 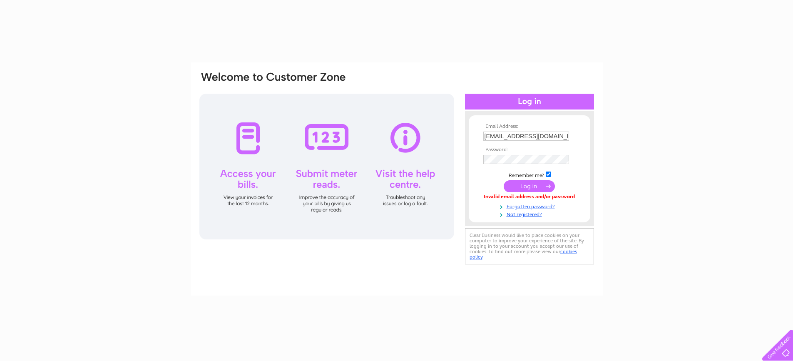 I want to click on div: Invalid email address and/or password, so click(x=530, y=197).